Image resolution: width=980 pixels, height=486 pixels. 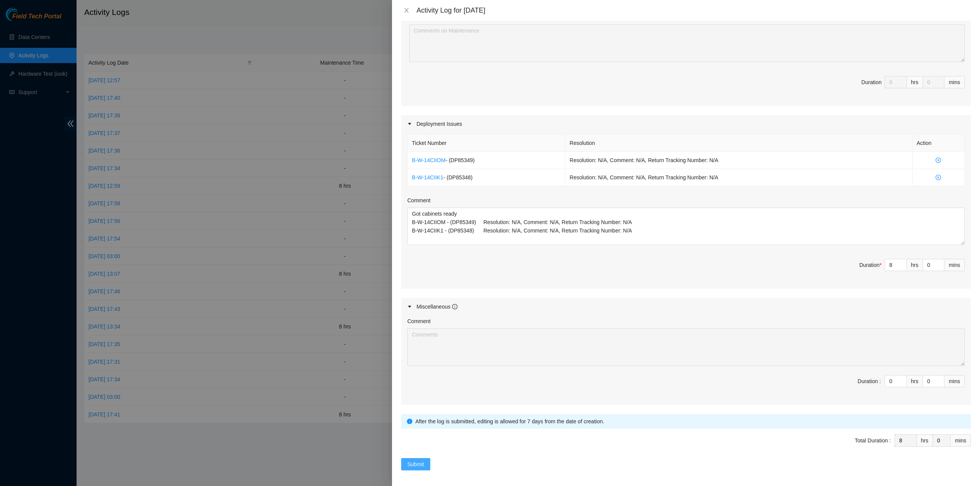 I want to click on th: Ticket Number, so click(x=486, y=143).